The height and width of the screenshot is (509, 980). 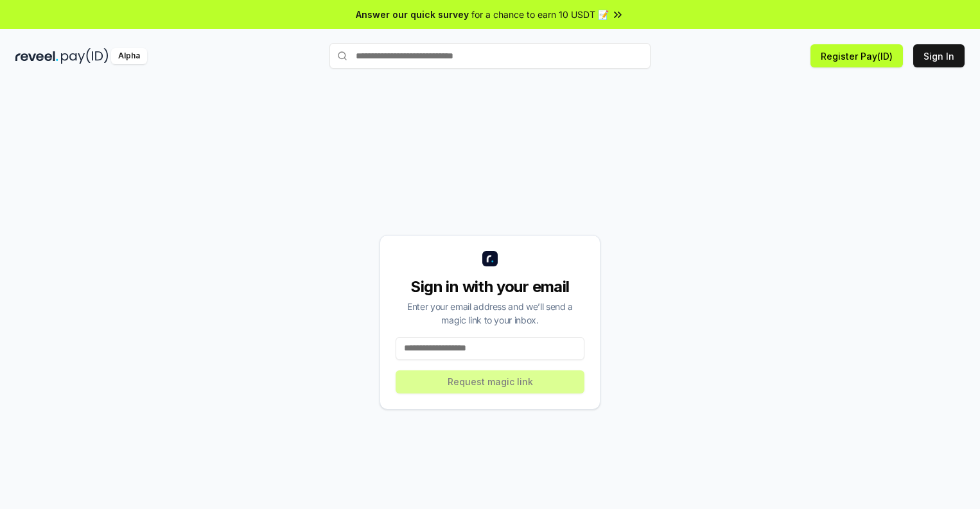 I want to click on img: reveel_dark, so click(x=37, y=56).